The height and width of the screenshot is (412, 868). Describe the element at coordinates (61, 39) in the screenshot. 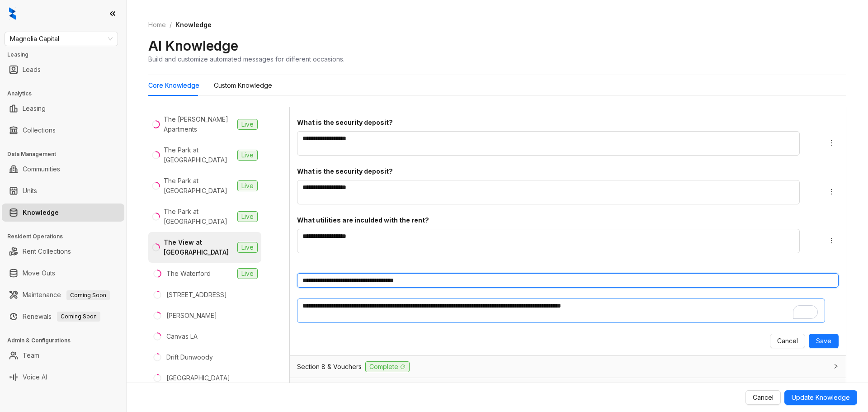

I see `span: Magnolia Capital` at that location.